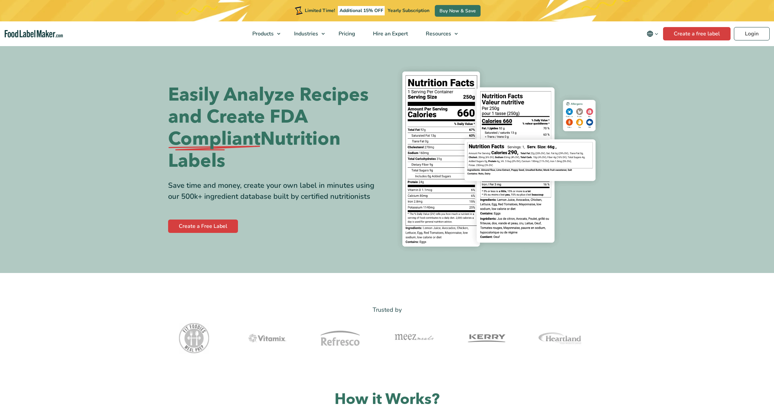  I want to click on a: Pricing, so click(346, 34).